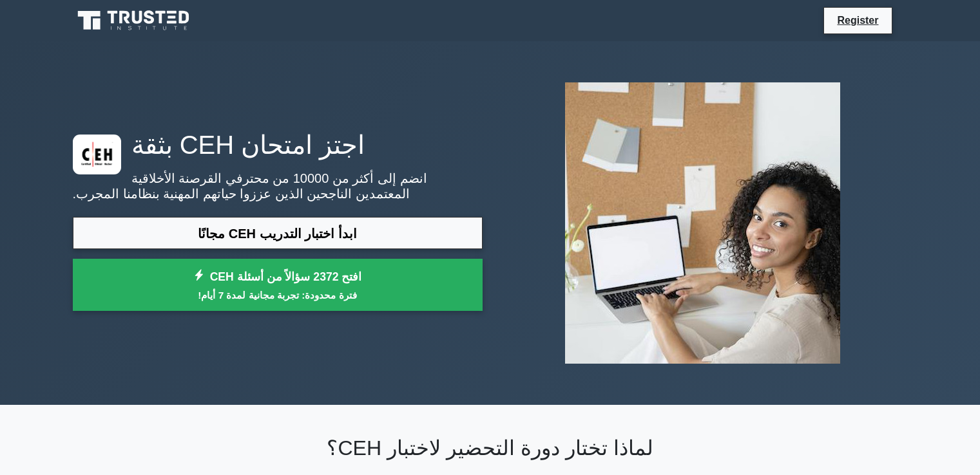  Describe the element at coordinates (277, 295) in the screenshot. I see `font: فترة محدودة: تجربة مجانية لمدة 7 أيام!` at that location.